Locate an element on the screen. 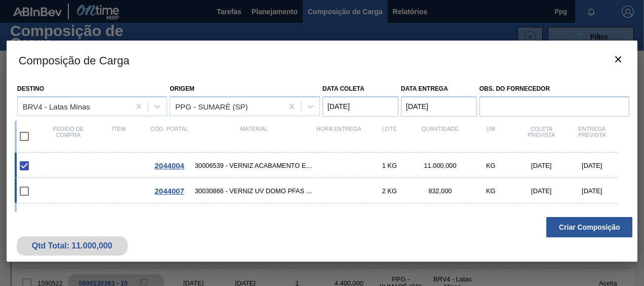 The height and width of the screenshot is (286, 644). div: PPG - SUMARÉ (SP) is located at coordinates (211, 106).